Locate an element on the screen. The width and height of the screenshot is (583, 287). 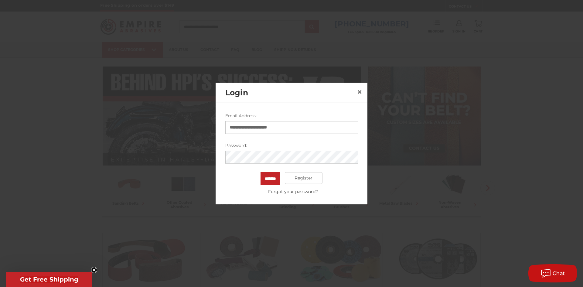
button: Close teaser is located at coordinates (94, 270).